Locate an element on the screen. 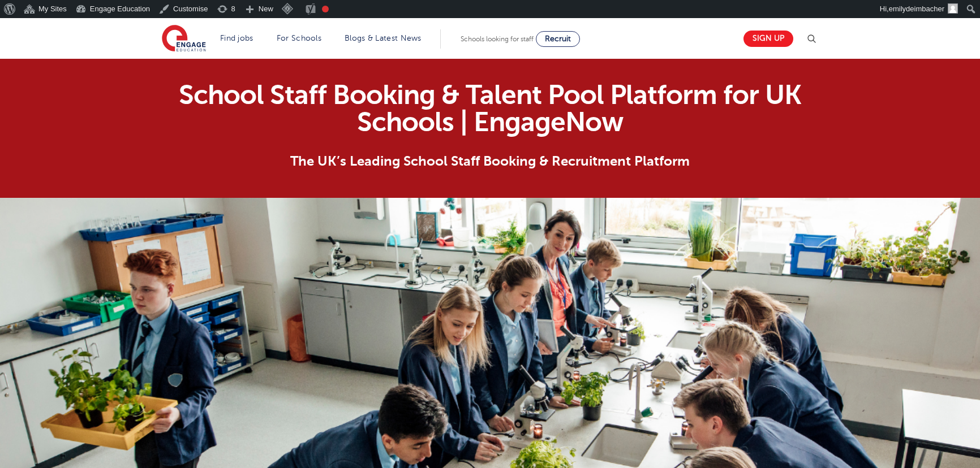  p: The UK’s Leading School Staff Booking & Recruitment Platform is located at coordinates (490, 161).